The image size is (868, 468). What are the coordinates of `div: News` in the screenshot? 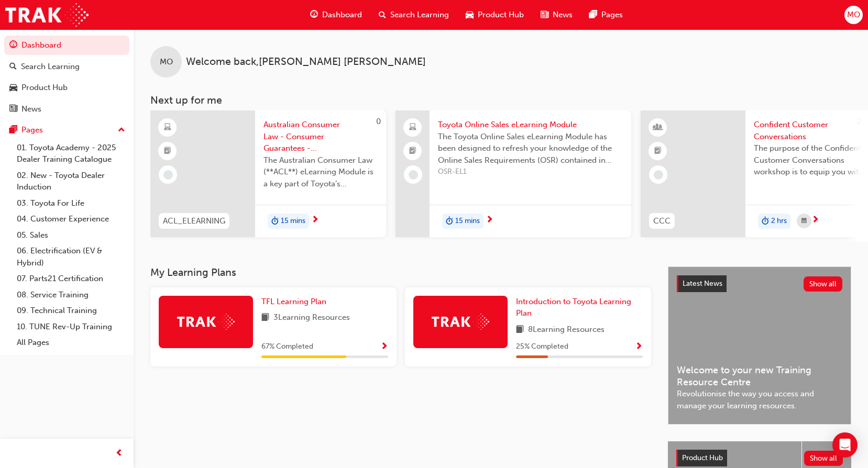 It's located at (31, 109).